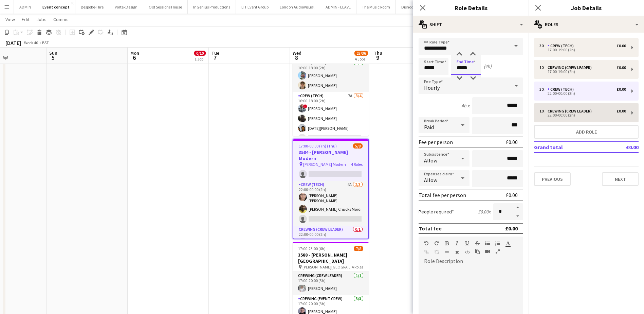  I want to click on button: VortekDesign, so click(126, 7).